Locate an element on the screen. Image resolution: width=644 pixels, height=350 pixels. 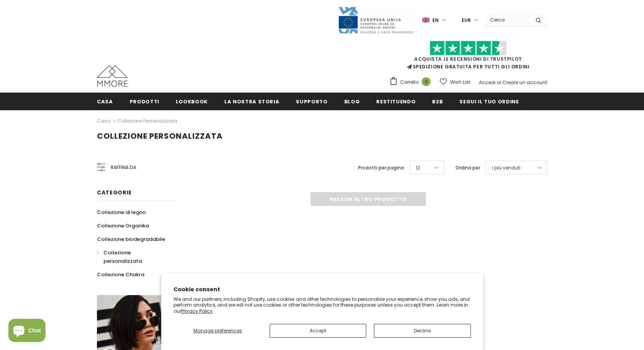
a: Restituendo is located at coordinates (396, 101).